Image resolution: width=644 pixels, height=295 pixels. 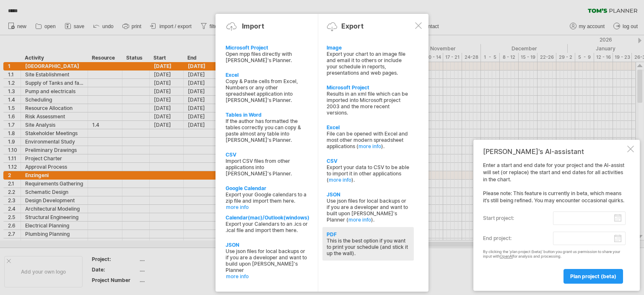 What do you see at coordinates (517, 218) in the screenshot?
I see `label: start project:` at bounding box center [517, 218].